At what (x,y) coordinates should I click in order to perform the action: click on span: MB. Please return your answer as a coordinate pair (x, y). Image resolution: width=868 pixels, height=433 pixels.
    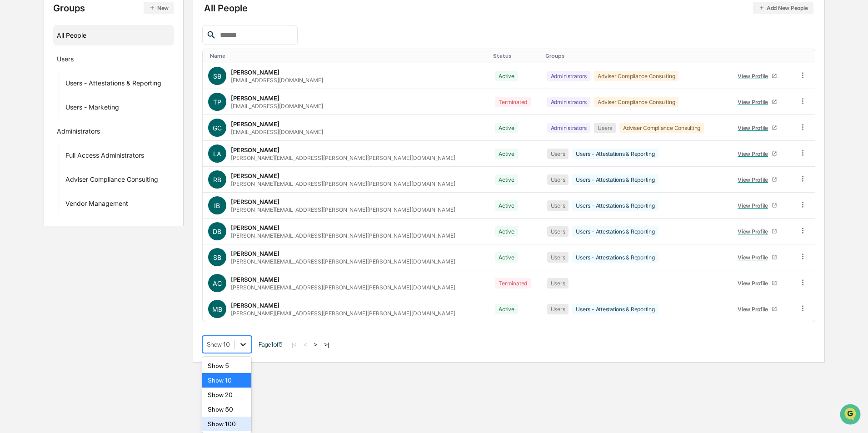
    Looking at the image, I should click on (217, 309).